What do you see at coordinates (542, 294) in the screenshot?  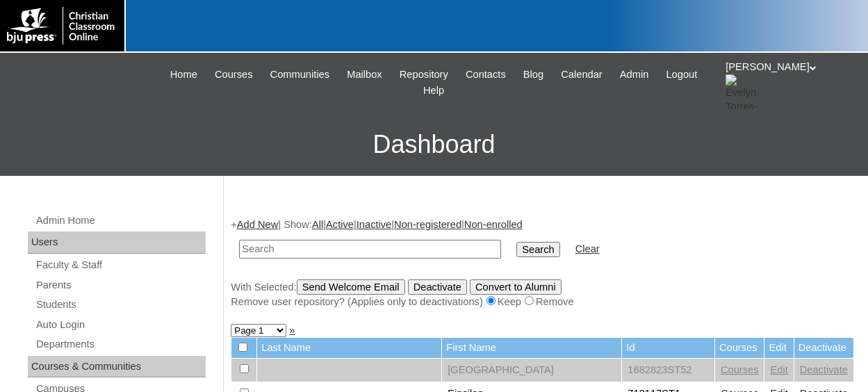 I see `div: With Selected:` at bounding box center [542, 294].